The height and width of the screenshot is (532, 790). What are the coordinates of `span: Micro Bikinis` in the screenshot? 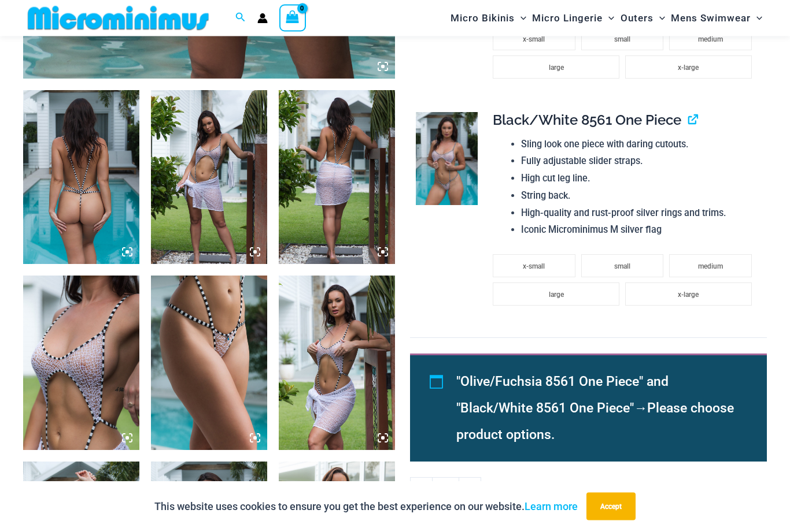 It's located at (482, 18).